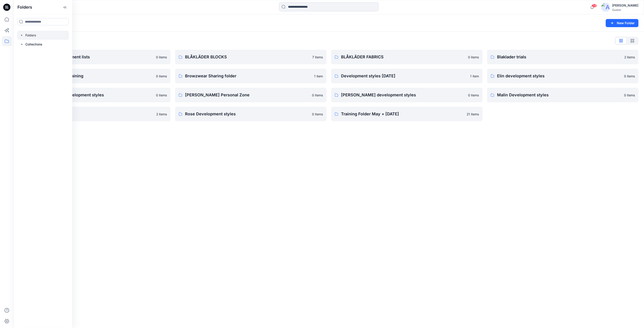  Describe the element at coordinates (95, 76) in the screenshot. I see `a: Blaklader Vstitcher Training0 items` at that location.